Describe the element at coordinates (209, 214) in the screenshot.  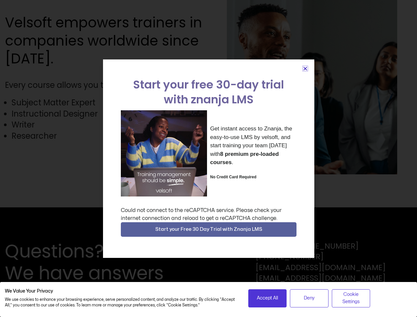
I see `div: Could not connect to the reCAPTCHA service. Please check your internet connection and reload to g...` at that location.